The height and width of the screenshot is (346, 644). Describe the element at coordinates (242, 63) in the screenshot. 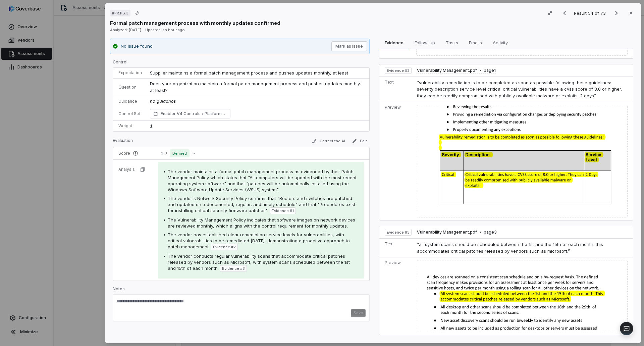

I see `p: Control` at that location.